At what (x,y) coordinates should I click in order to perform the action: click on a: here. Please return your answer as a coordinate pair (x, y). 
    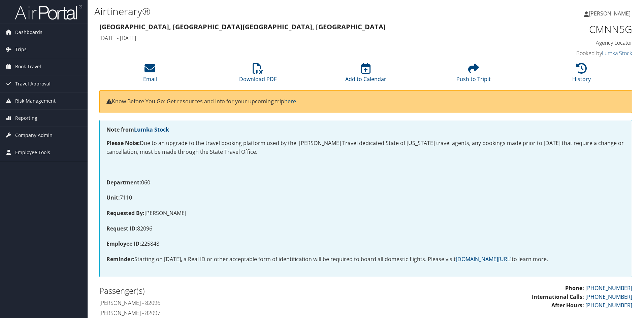
    Looking at the image, I should click on (290, 101).